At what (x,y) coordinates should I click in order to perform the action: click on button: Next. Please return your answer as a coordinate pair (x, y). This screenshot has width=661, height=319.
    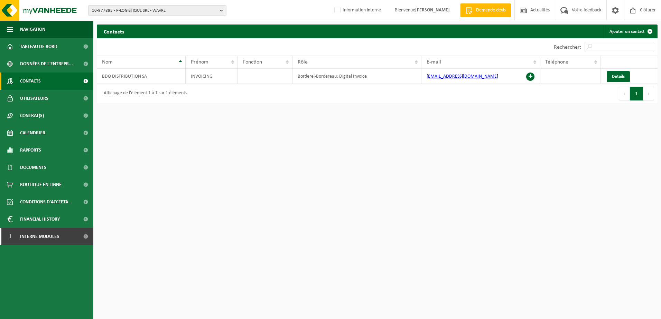
    Looking at the image, I should click on (649, 94).